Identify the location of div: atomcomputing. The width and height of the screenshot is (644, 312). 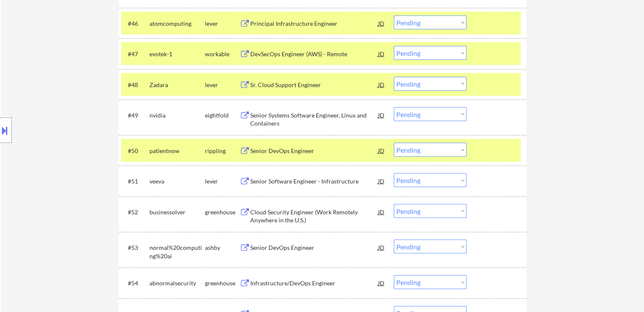
(177, 24).